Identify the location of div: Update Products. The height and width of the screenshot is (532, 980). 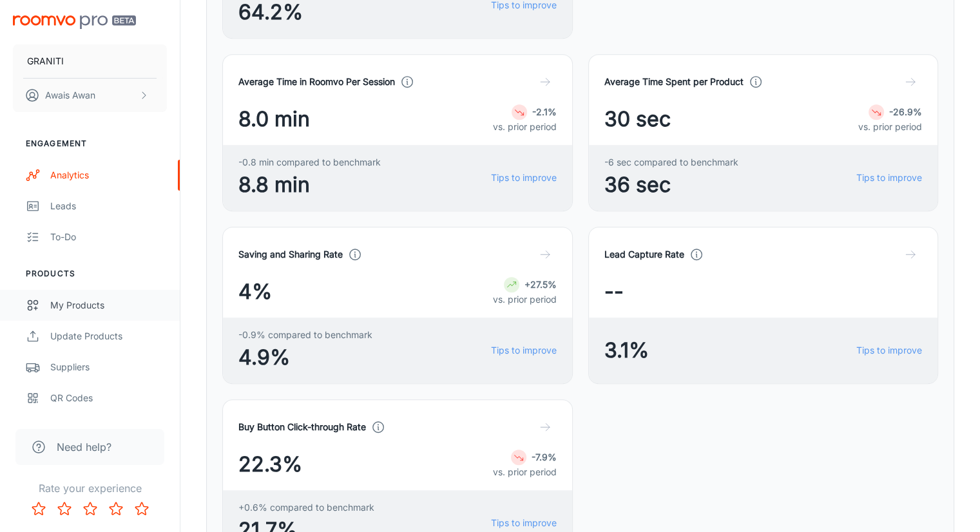
(108, 337).